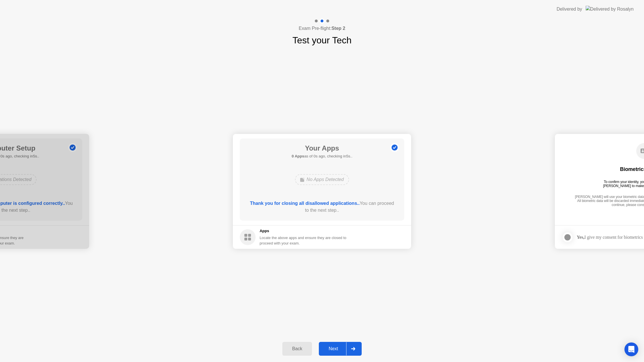 This screenshot has width=644, height=362. I want to click on button: Next, so click(340, 349).